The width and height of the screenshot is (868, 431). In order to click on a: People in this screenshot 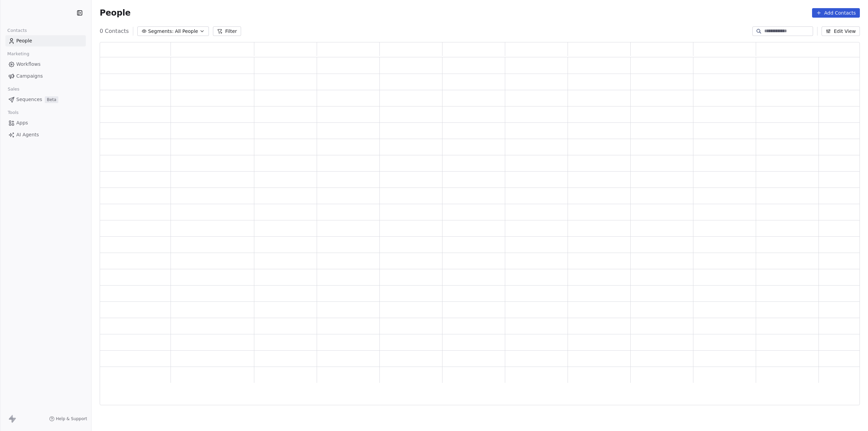, I will do `click(46, 40)`.